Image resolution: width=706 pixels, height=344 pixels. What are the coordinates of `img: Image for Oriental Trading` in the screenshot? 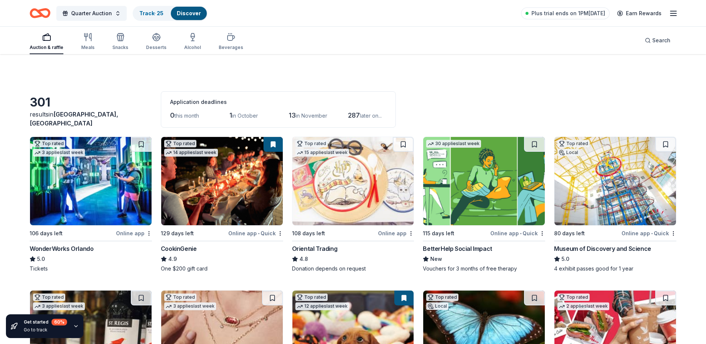 It's located at (353, 181).